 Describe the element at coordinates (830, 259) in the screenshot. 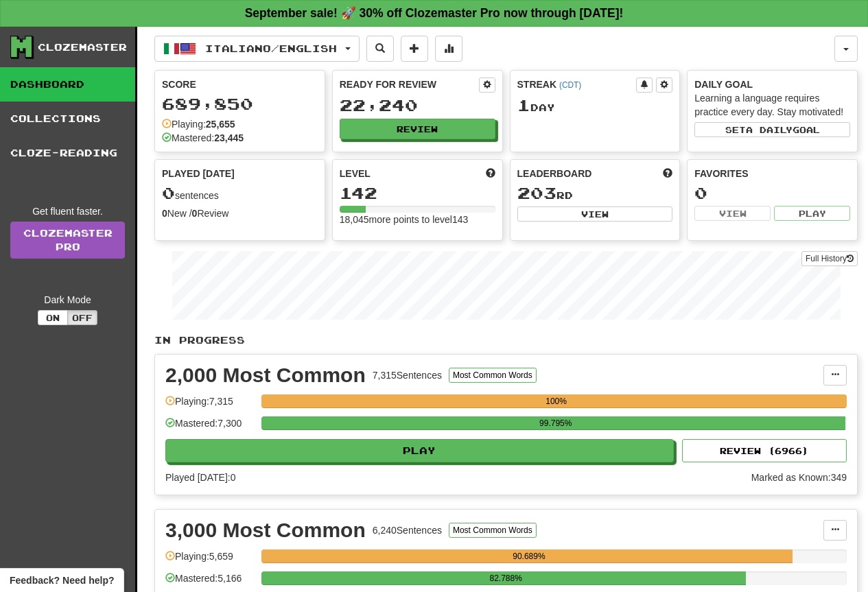

I see `button: Full History` at that location.